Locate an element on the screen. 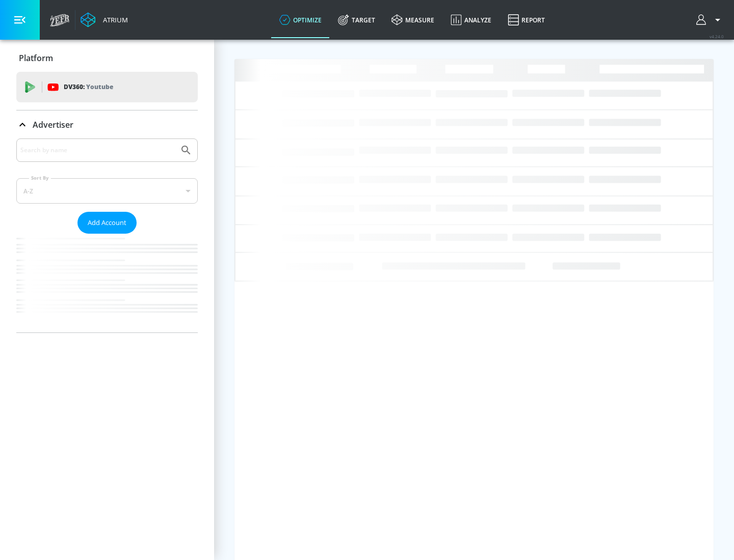 Image resolution: width=734 pixels, height=560 pixels. div: Atrium is located at coordinates (113, 20).